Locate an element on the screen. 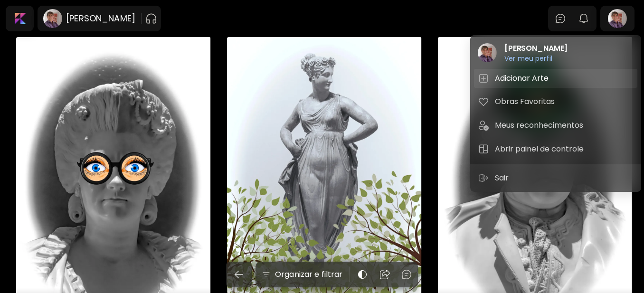 This screenshot has height=293, width=644. button: tabAdicionar Arte is located at coordinates (556, 78).